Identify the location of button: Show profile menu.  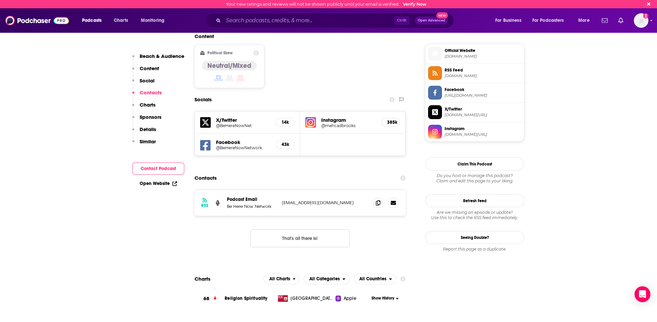
(641, 21).